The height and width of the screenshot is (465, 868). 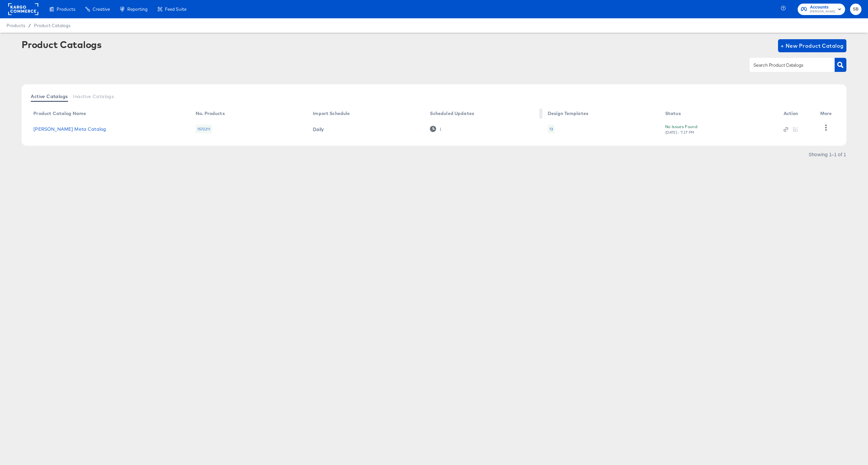 I want to click on div: Showing 1–1 of 1, so click(x=827, y=154).